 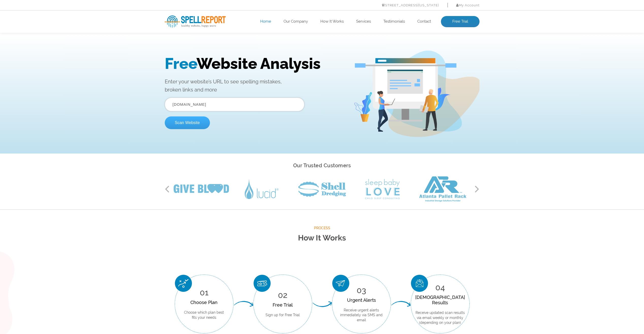 What do you see at coordinates (282, 295) in the screenshot?
I see `span: 02` at bounding box center [282, 295].